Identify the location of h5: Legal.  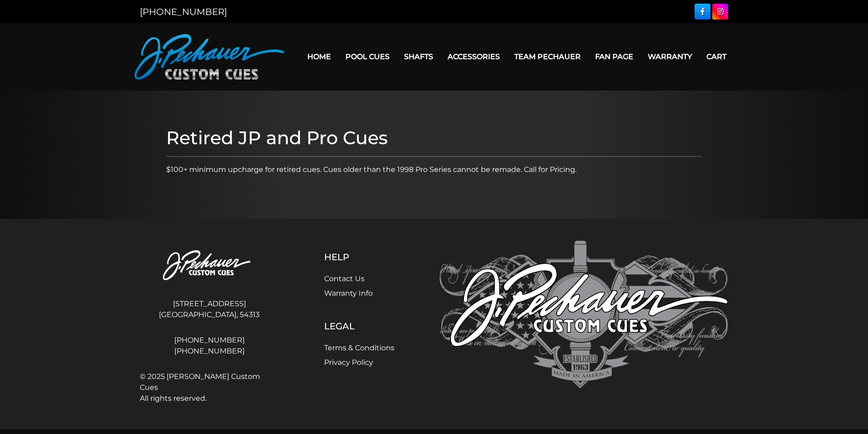
(359, 326).